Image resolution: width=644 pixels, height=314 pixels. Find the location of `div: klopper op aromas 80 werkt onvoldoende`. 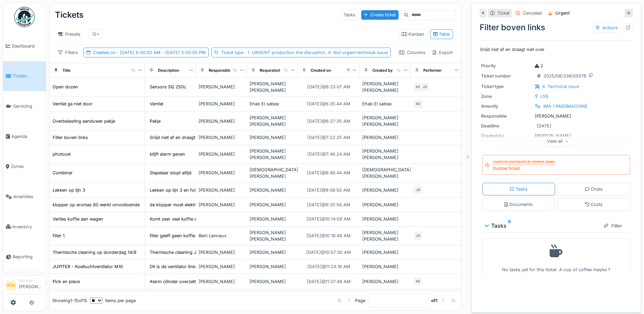

div: klopper op aromas 80 werkt onvoldoende is located at coordinates (96, 205).